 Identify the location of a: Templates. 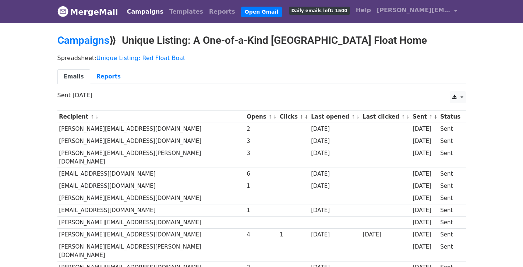
(186, 12).